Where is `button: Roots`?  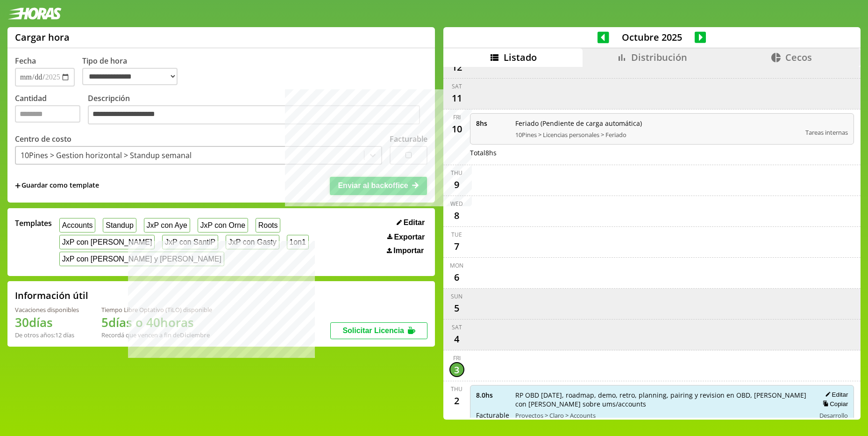 button: Roots is located at coordinates (268, 225).